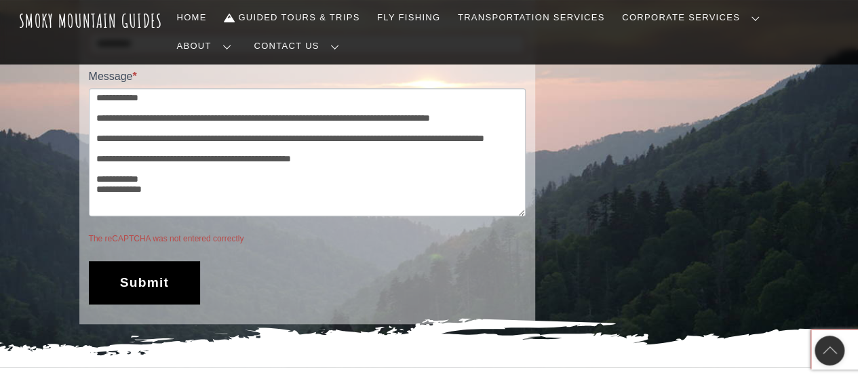 The width and height of the screenshot is (858, 379). What do you see at coordinates (693, 18) in the screenshot?
I see `a: Corporate Services` at bounding box center [693, 18].